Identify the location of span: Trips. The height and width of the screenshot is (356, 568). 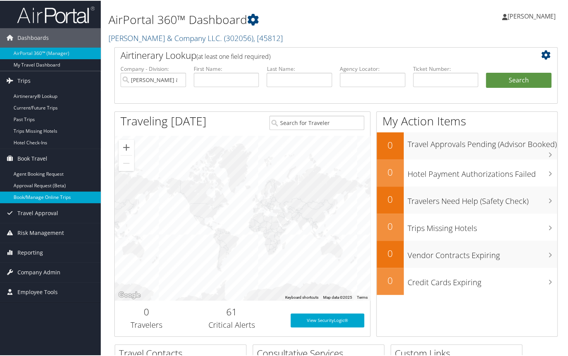
(24, 80).